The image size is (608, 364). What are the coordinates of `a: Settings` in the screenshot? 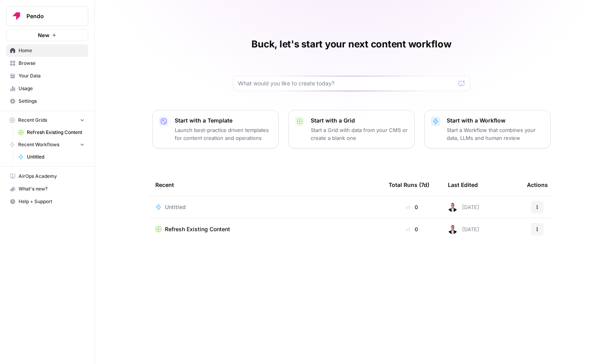 It's located at (47, 101).